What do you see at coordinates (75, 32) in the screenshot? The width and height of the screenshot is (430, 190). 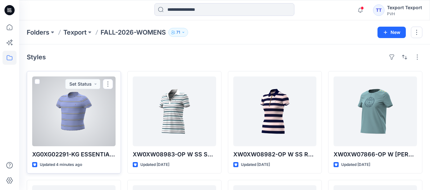 I see `a: Texport` at bounding box center [75, 32].